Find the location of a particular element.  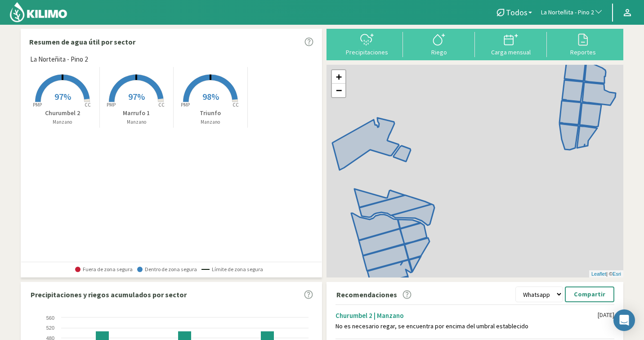

a: Zoom out is located at coordinates (339, 91).